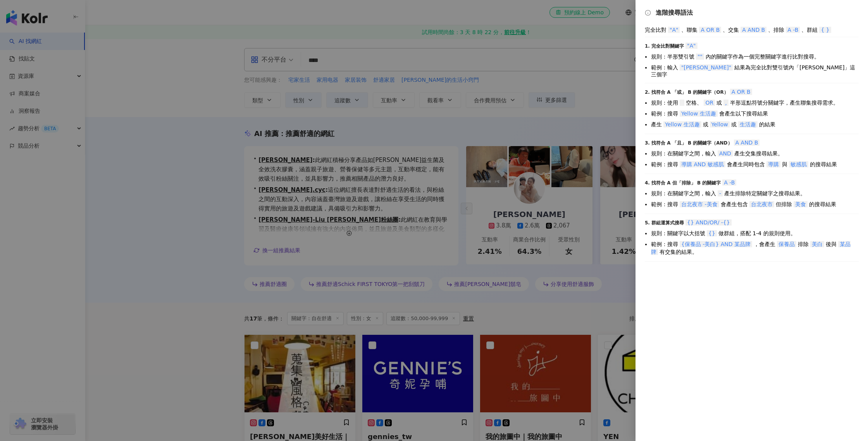 The height and width of the screenshot is (441, 868). What do you see at coordinates (774, 164) in the screenshot?
I see `span: 導購` at bounding box center [774, 164].